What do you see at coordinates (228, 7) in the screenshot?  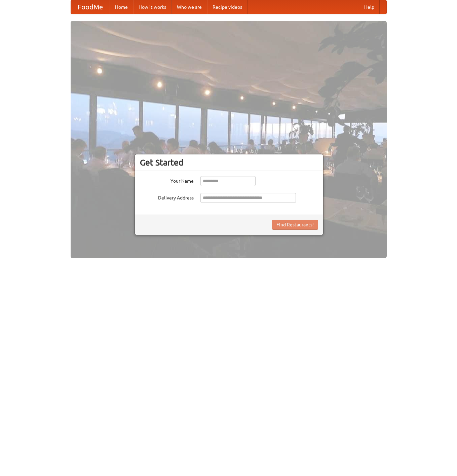 I see `a: Recipe videos` at bounding box center [228, 7].